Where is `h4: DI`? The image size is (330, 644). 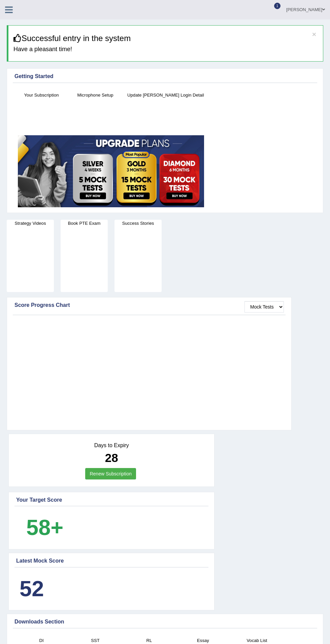
h4: DI is located at coordinates (41, 640).